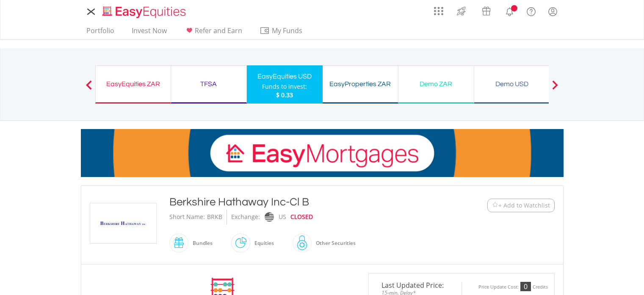  What do you see at coordinates (439, 11) in the screenshot?
I see `img: grid-menu-icon.svg` at bounding box center [439, 11].